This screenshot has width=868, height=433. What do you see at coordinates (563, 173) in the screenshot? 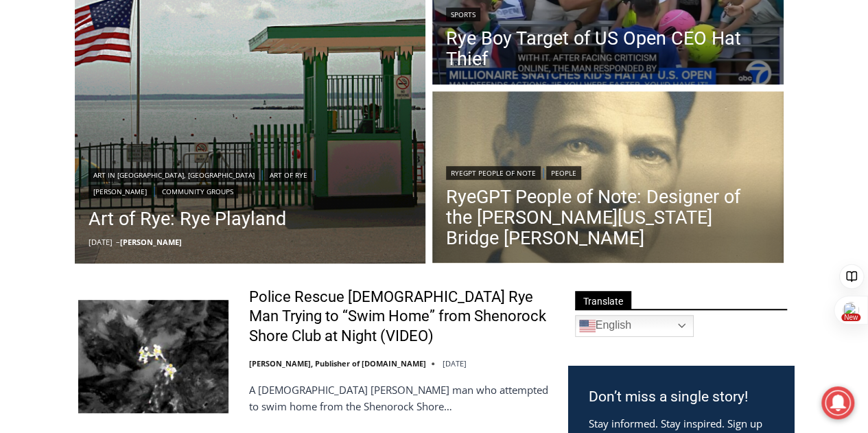
I see `a: People` at bounding box center [563, 173].